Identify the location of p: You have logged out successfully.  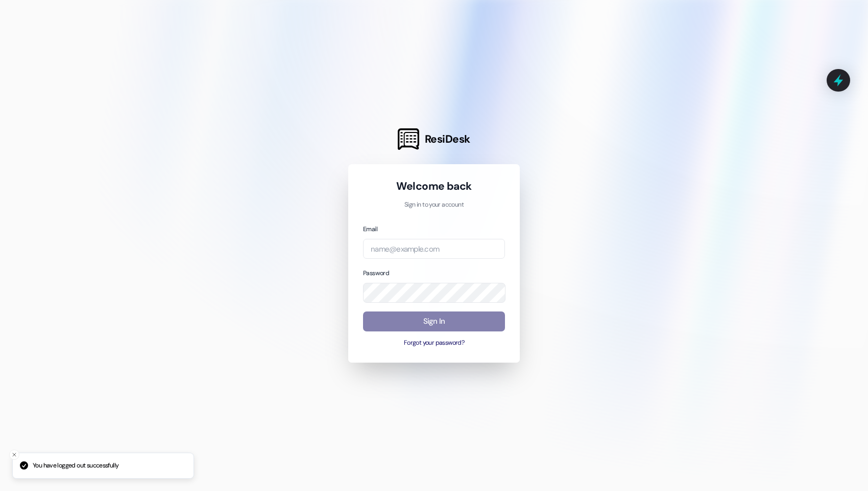
(76, 465).